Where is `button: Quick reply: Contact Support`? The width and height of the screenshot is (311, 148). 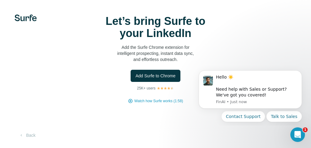
button: Quick reply: Contact Support is located at coordinates (54, 52).